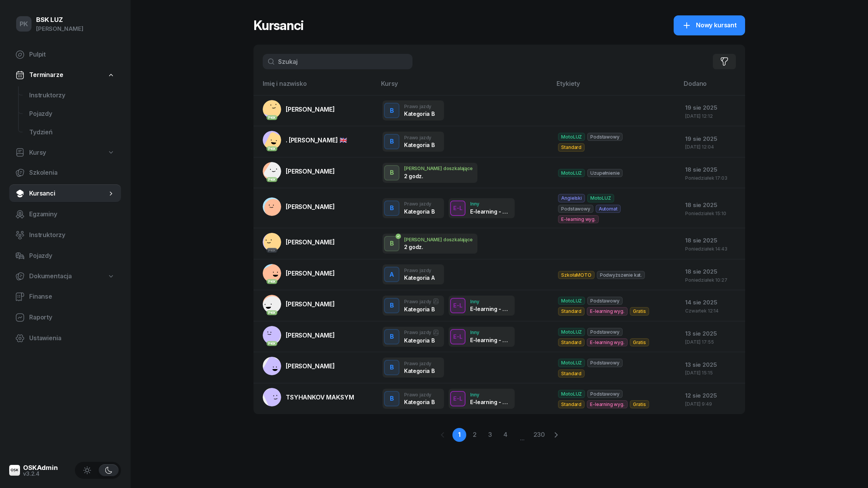  I want to click on div: Poniedziałek 14:43, so click(712, 248).